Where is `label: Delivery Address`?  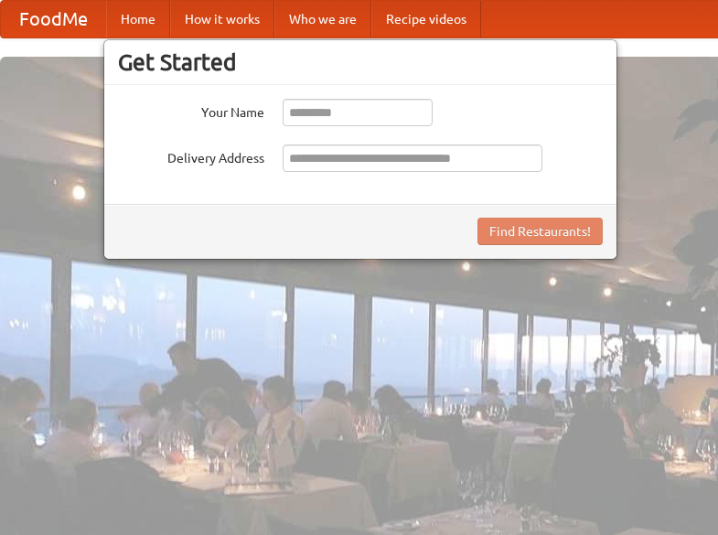
label: Delivery Address is located at coordinates (191, 156).